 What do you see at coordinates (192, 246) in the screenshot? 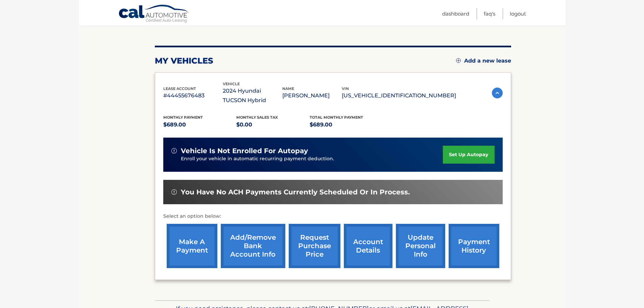
I see `a: make a payment` at bounding box center [192, 246].